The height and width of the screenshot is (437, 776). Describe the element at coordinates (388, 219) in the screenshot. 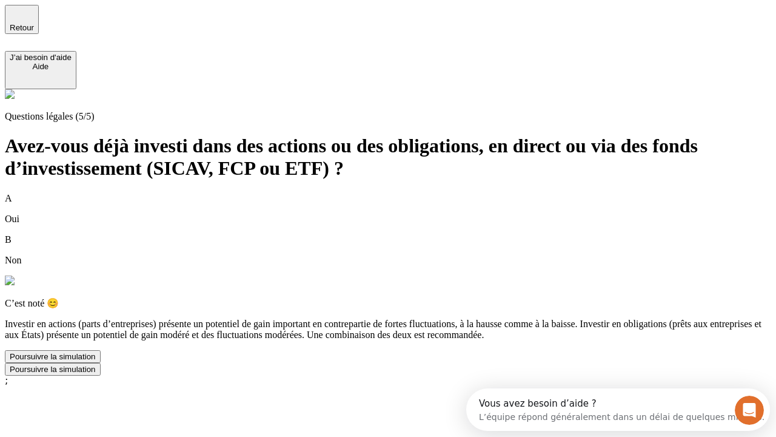

I see `p: Oui` at that location.